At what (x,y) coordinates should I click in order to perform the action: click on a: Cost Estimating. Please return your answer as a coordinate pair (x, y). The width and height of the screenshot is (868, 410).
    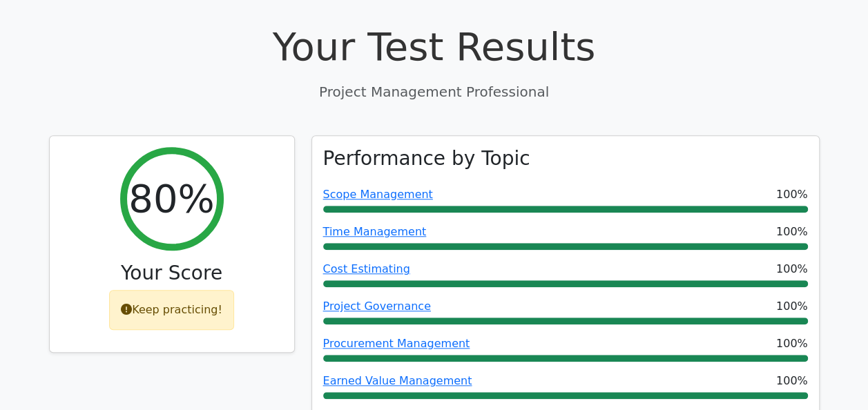
    Looking at the image, I should click on (367, 268).